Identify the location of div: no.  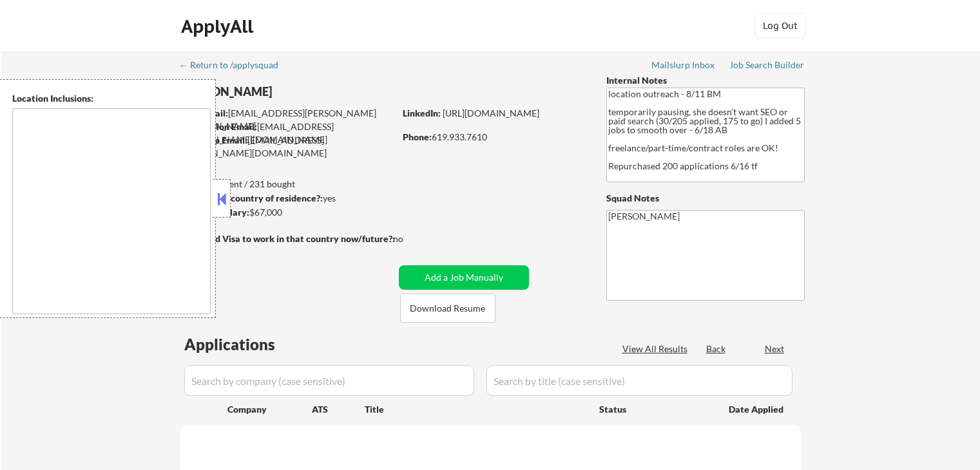
(411, 239).